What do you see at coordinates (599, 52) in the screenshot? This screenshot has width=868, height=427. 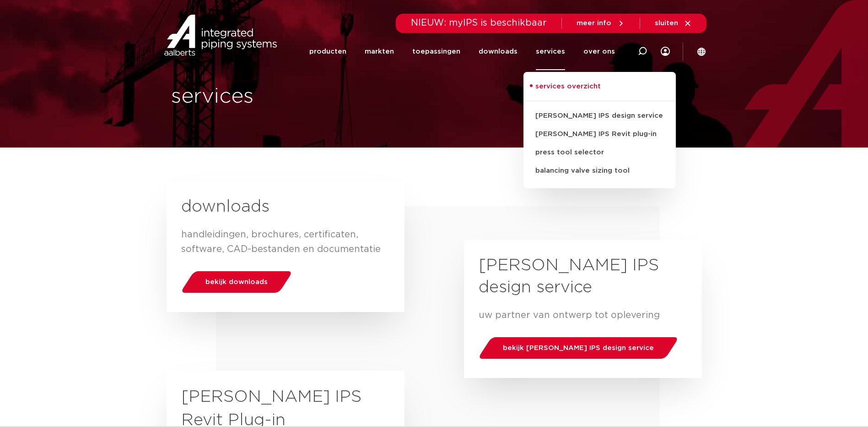 I see `a: over ons` at bounding box center [599, 52].